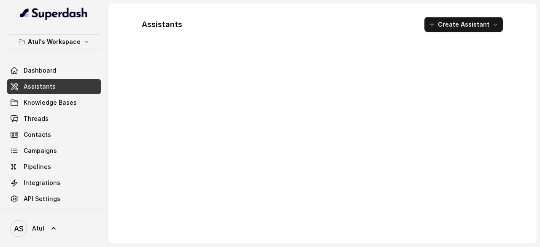 The width and height of the screenshot is (540, 247). Describe the element at coordinates (40, 70) in the screenshot. I see `span: Dashboard` at that location.